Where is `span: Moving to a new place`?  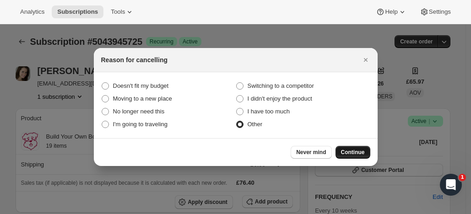 span: Moving to a new place is located at coordinates (142, 99).